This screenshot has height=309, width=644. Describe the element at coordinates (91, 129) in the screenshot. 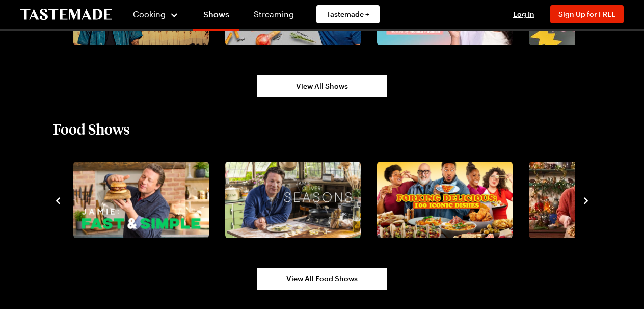

I see `h2: Food Shows` at that location.